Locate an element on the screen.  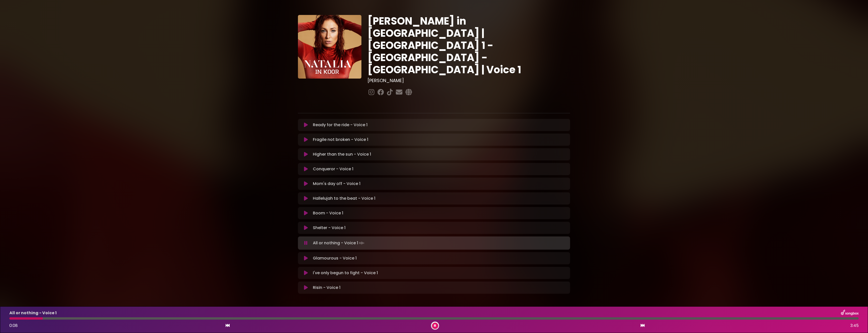
p: Fragile not broken - Voice 1 is located at coordinates (340, 140).